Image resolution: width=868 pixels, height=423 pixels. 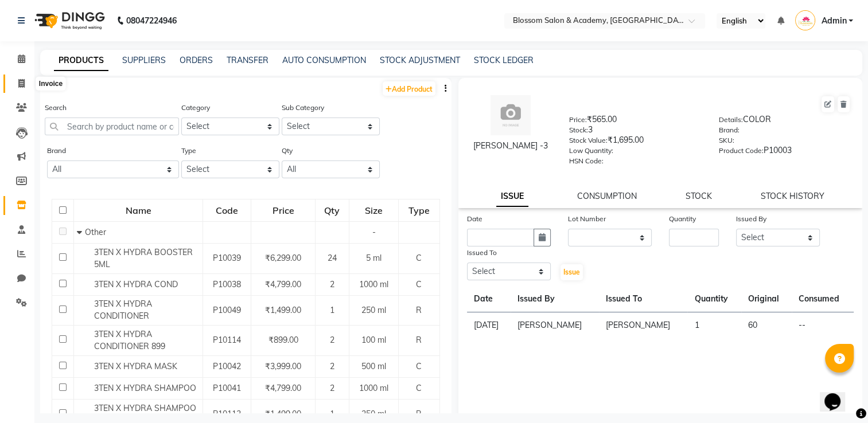 What do you see at coordinates (511, 115) in the screenshot?
I see `img: avatar` at bounding box center [511, 115].